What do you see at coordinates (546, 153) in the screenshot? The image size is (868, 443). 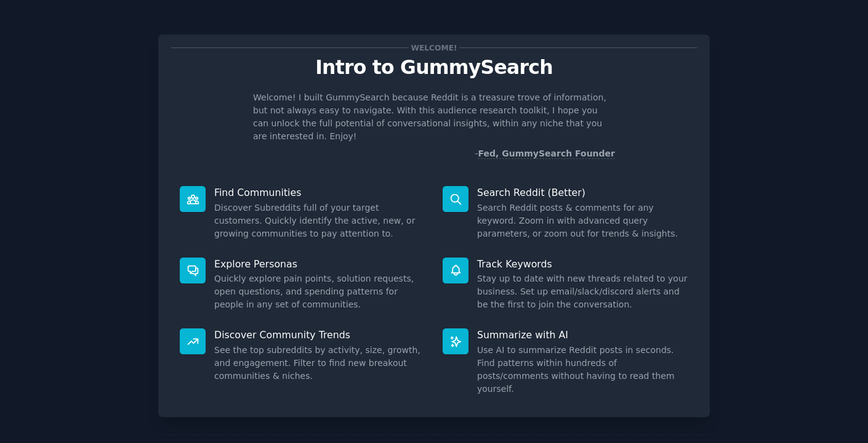 I see `a: Fed, GummySearch Founder` at bounding box center [546, 153].